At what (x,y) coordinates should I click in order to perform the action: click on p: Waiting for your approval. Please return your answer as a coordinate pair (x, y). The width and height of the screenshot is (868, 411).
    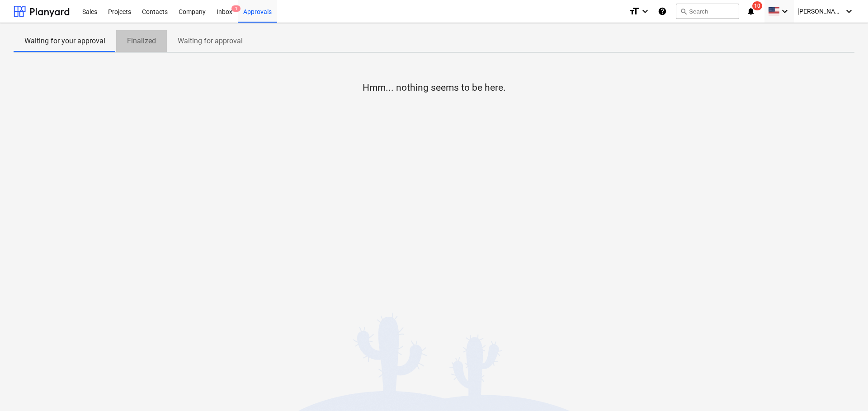
    Looking at the image, I should click on (65, 41).